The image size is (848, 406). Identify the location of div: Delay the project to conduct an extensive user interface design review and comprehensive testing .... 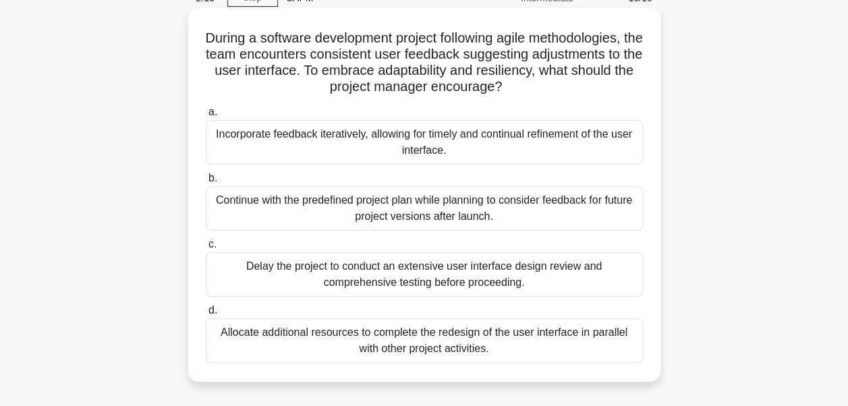
(424, 275).